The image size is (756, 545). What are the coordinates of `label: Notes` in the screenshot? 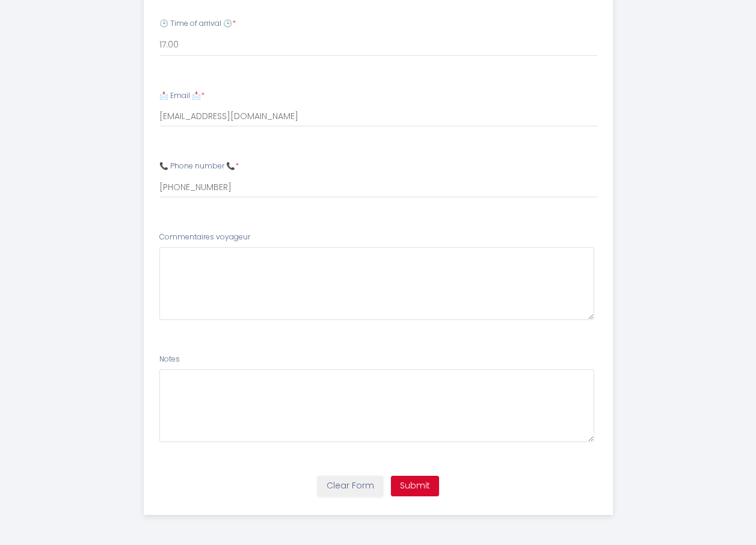 It's located at (170, 359).